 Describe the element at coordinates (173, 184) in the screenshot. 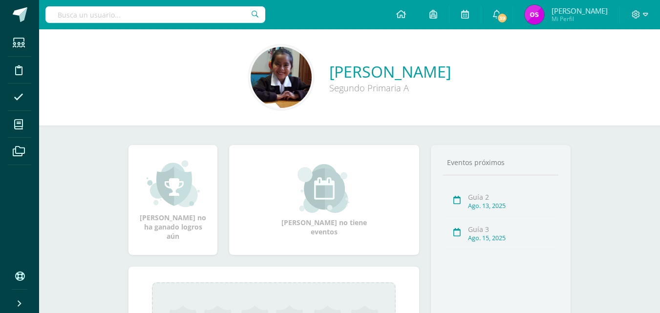

I see `img: achievement_small.png` at that location.